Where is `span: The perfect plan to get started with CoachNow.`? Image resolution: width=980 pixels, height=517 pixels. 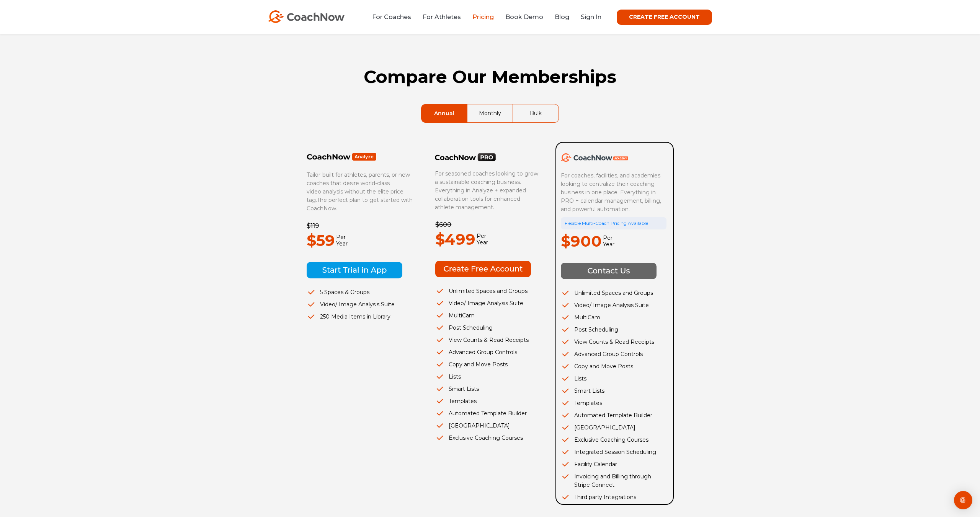 span: The perfect plan to get started with CoachNow. is located at coordinates (360, 204).